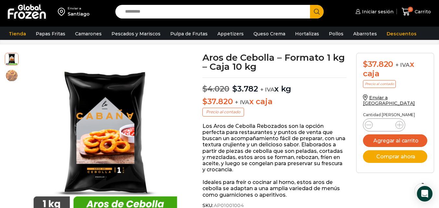 Image resolution: width=439 pixels, height=208 pixels. What do you see at coordinates (317, 12) in the screenshot?
I see `button: Search button` at bounding box center [317, 12].